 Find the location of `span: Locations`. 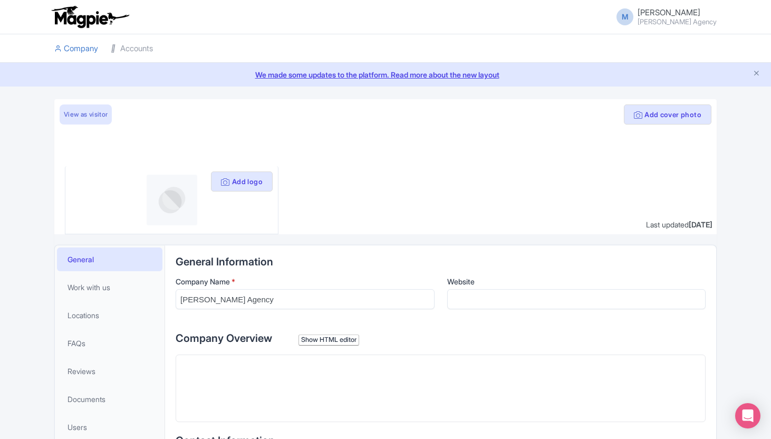

span: Locations is located at coordinates (83, 315).